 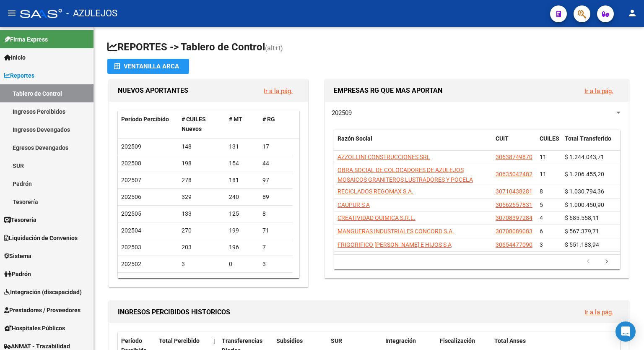 I want to click on span: RECICLADOS REGOMAX S.A., so click(x=375, y=191).